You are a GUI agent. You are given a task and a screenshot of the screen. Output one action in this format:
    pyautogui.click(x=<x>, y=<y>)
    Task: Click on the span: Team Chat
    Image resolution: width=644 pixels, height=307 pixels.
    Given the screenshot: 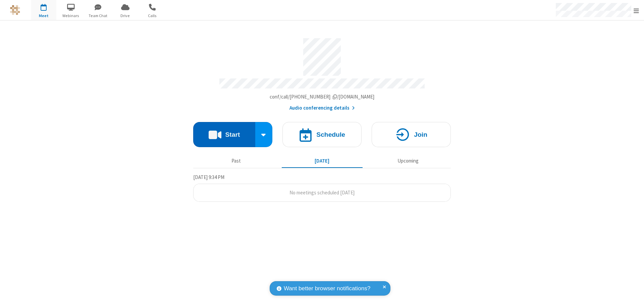 What is the action you would take?
    pyautogui.click(x=98, y=16)
    